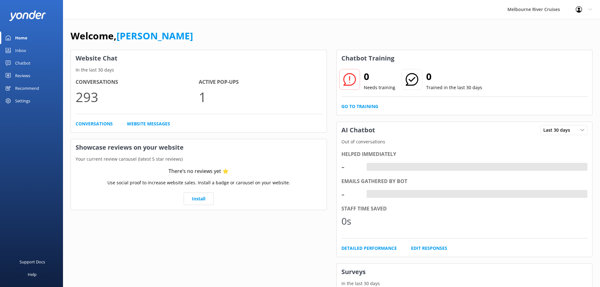 The height and width of the screenshot is (287, 600). What do you see at coordinates (559, 130) in the screenshot?
I see `span: Last 30 days` at bounding box center [559, 130].